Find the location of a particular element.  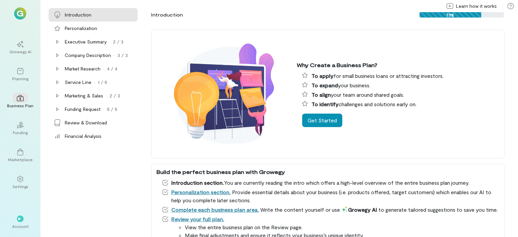

span: To identify is located at coordinates (325, 104).